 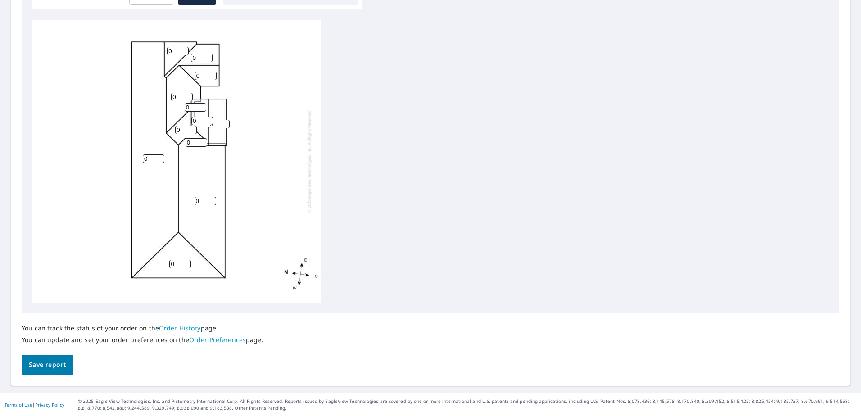 What do you see at coordinates (467, 405) in the screenshot?
I see `p: © 2025 Eagle View Technologies, Inc. and Pictometry International Corp. All Rights Reserved. Repo...` at bounding box center [467, 405].